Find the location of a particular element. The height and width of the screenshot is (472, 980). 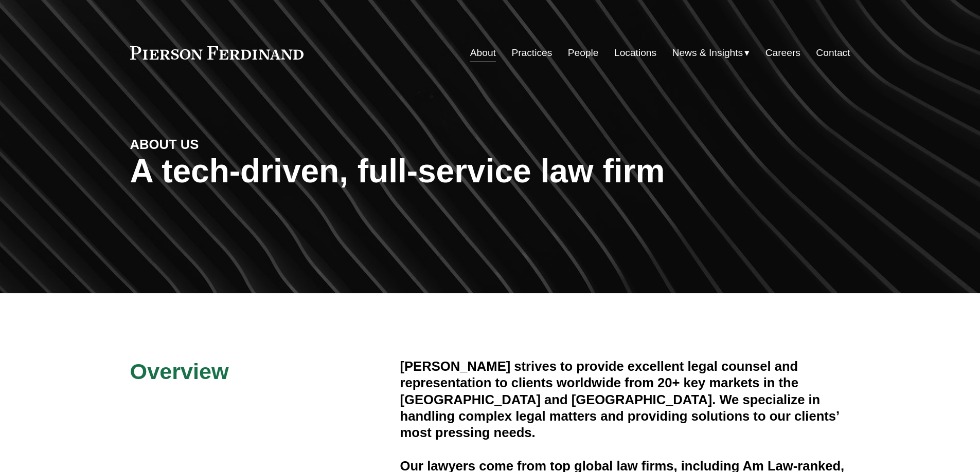

span: Overview is located at coordinates (180, 371).